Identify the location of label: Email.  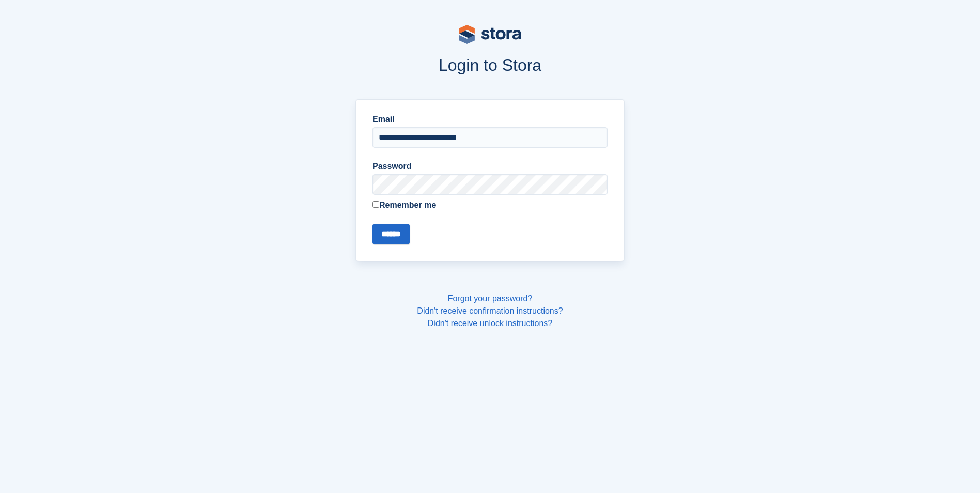
(489, 120).